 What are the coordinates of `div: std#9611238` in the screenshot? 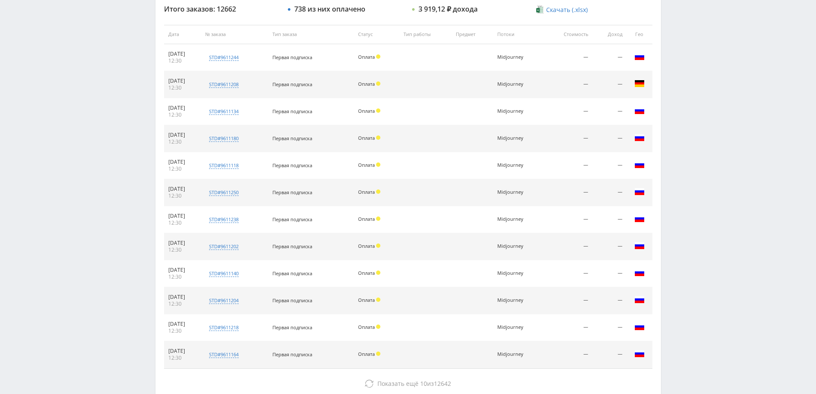 It's located at (224, 219).